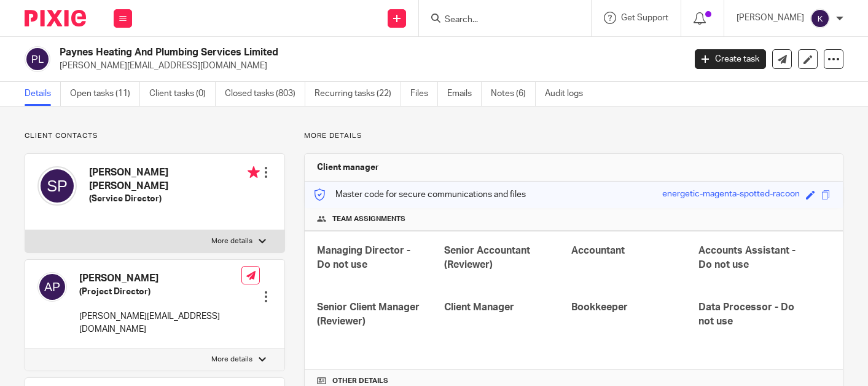 The width and height of the screenshot is (868, 386). Describe the element at coordinates (254, 172) in the screenshot. I see `i: Primary` at that location.